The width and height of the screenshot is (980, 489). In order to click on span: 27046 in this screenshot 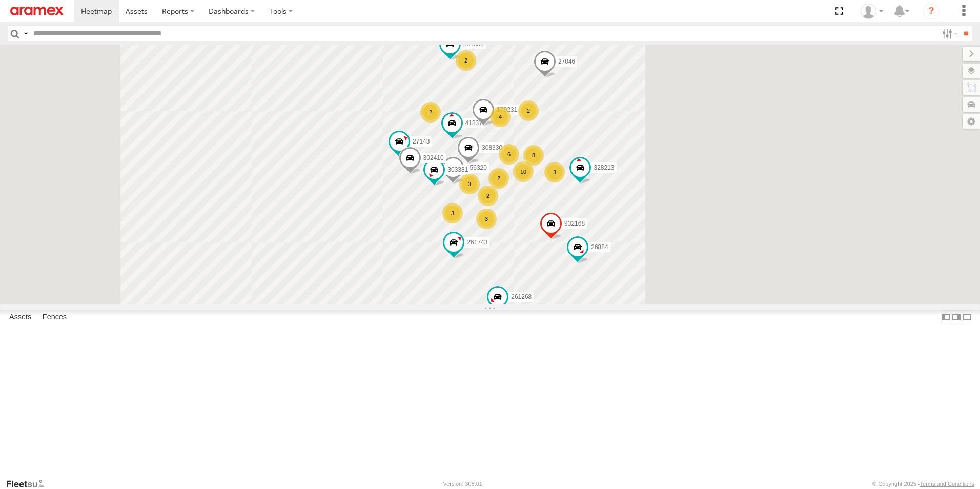, I will do `click(567, 61)`.